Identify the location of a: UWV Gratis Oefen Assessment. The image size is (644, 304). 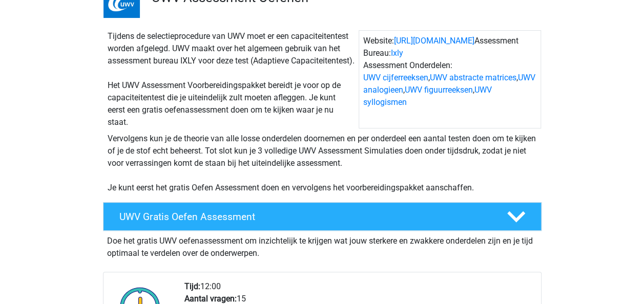
(322, 217).